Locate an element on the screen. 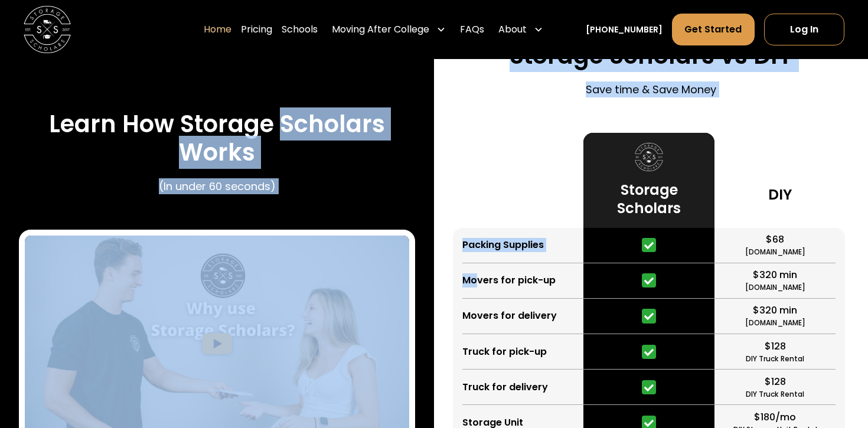  a: FAQs is located at coordinates (472, 30).